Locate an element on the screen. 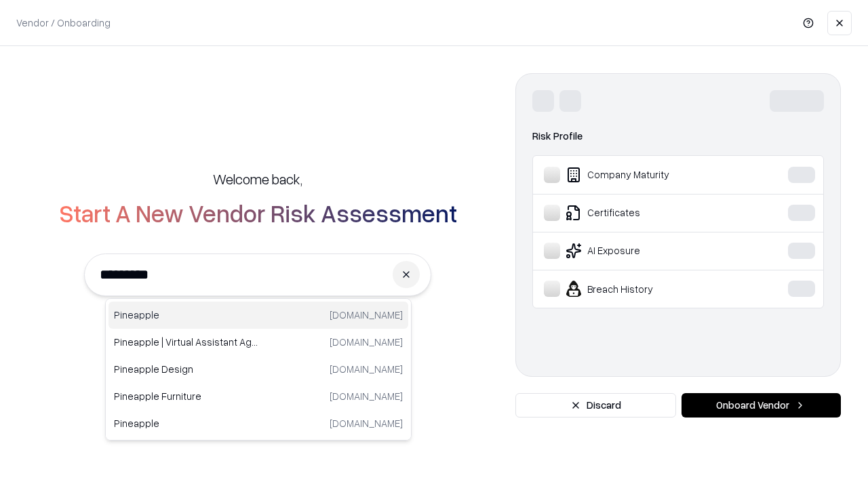  div: AI Exposure is located at coordinates (645, 251).